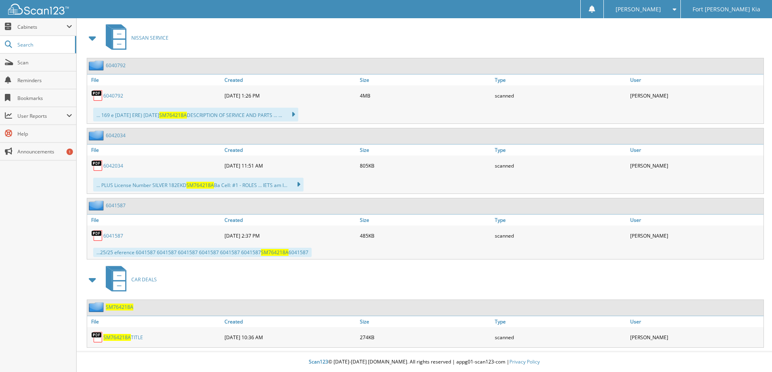 This screenshot has width=772, height=372. What do you see at coordinates (198, 185) in the screenshot?
I see `div: ... PLUS License Number SILVER 182EKD Ba Cell: #1 - ROLES ... IETS am I...` at bounding box center [198, 185].